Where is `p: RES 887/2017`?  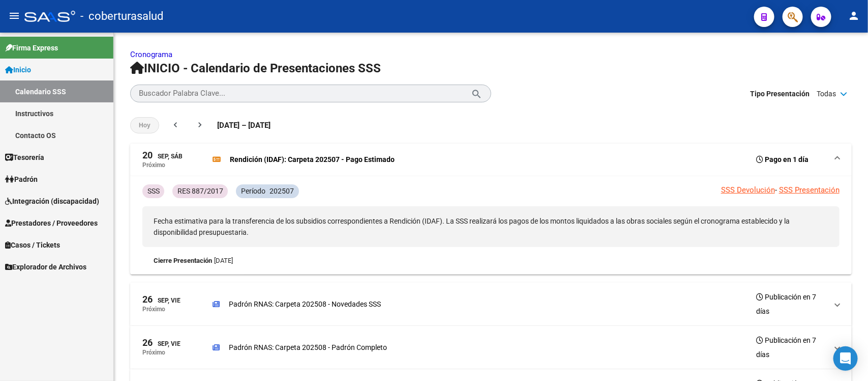 p: RES 887/2017 is located at coordinates (200, 190).